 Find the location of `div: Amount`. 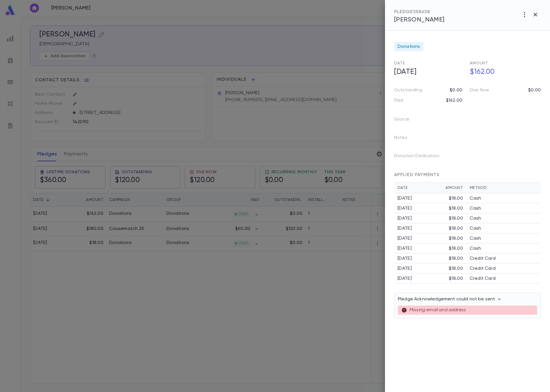

div: Amount is located at coordinates (454, 188).